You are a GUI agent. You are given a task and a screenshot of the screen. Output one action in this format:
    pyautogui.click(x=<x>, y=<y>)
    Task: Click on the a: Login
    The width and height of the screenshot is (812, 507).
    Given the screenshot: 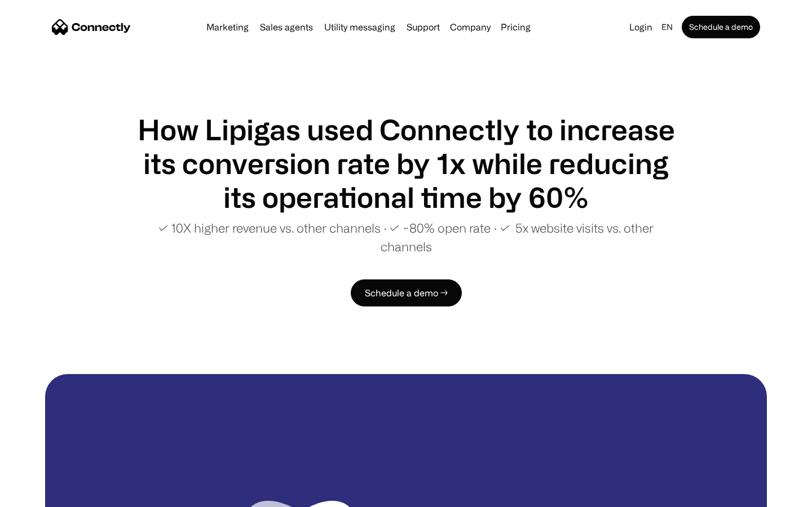 What is the action you would take?
    pyautogui.click(x=640, y=27)
    